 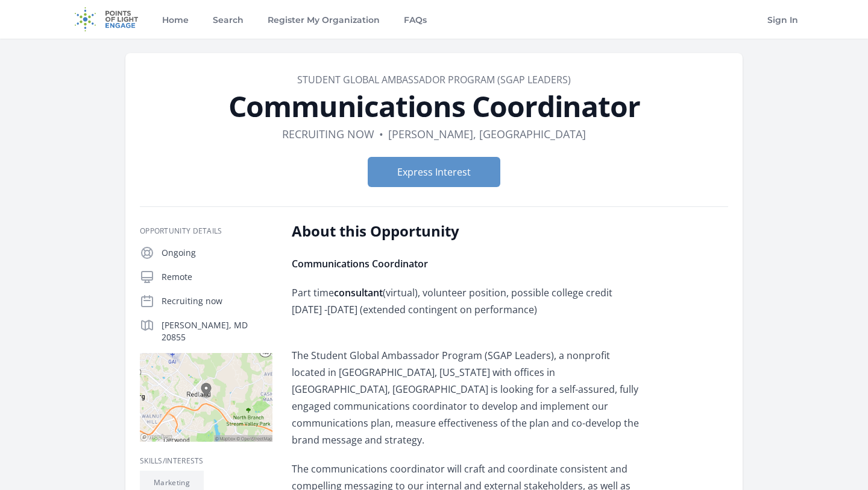 I want to click on span: (virtual), volunteer position, possible college credit, so click(x=497, y=292).